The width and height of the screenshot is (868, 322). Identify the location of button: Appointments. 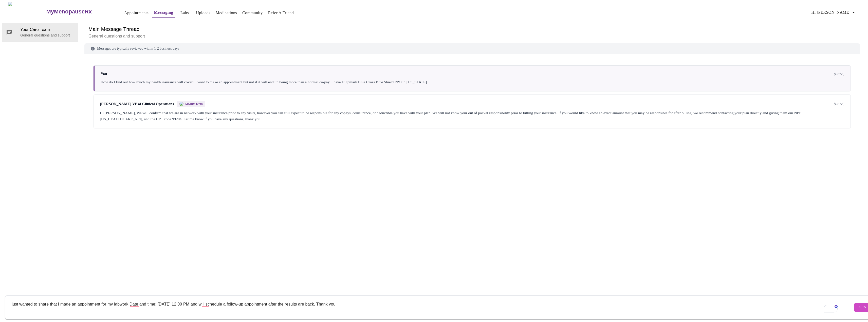
(136, 13).